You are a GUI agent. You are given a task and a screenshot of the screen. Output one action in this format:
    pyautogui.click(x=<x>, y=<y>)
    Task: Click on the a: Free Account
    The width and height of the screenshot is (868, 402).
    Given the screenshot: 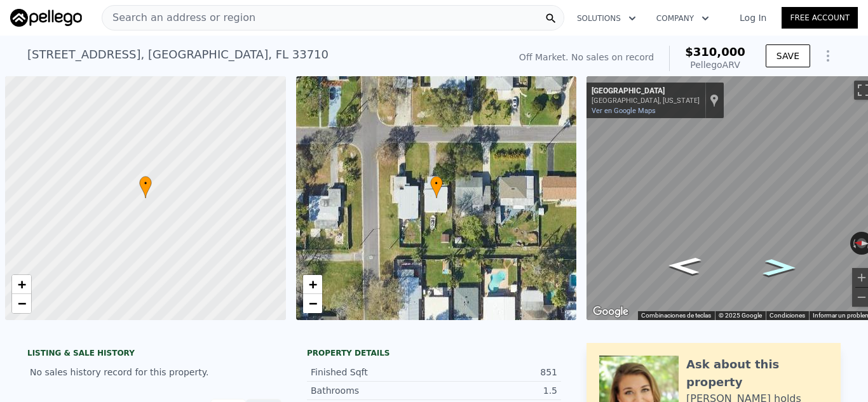 What is the action you would take?
    pyautogui.click(x=819, y=18)
    